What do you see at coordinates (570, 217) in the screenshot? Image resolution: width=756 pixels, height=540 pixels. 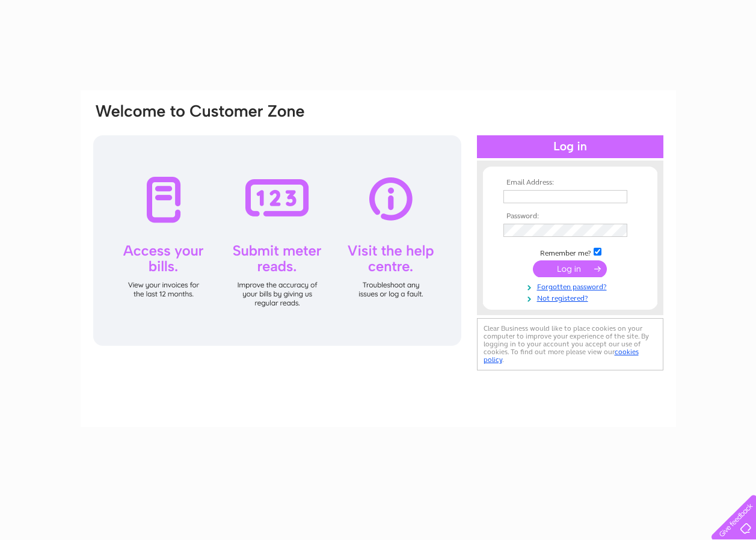 I see `th: Password:` at bounding box center [570, 217].